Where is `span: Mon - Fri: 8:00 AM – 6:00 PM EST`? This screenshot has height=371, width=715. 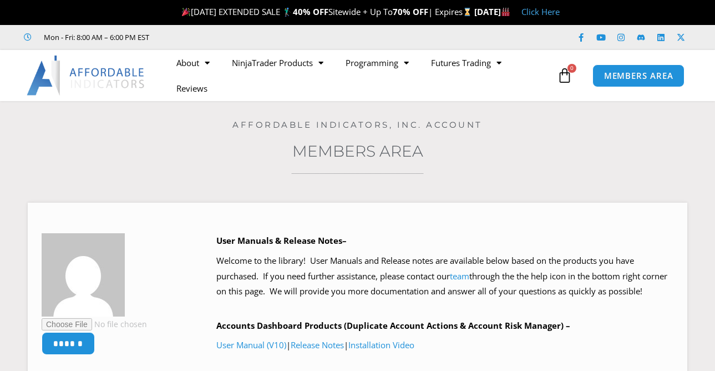
span: Mon - Fri: 8:00 AM – 6:00 PM EST is located at coordinates (95, 37).